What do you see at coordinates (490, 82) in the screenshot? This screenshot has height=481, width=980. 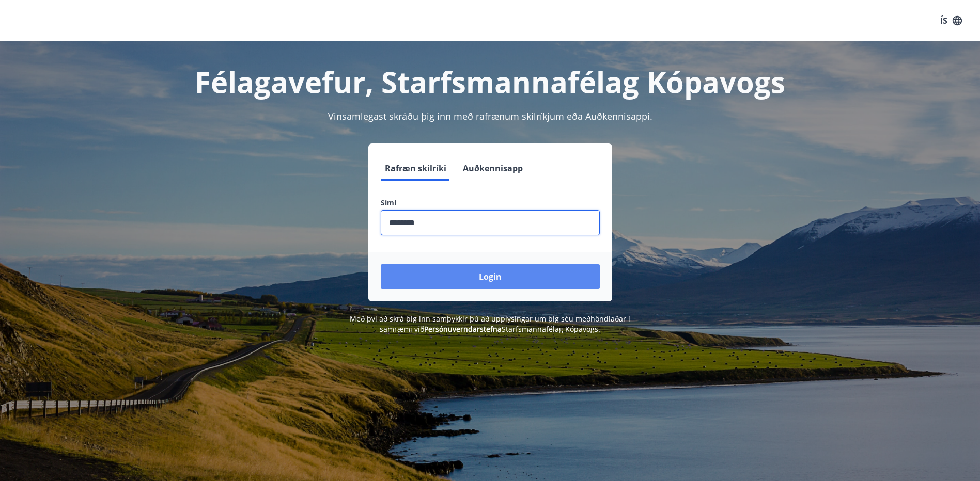 I see `h1: Félagavefur, Starfsmannafélag Kópavogs` at bounding box center [490, 82].